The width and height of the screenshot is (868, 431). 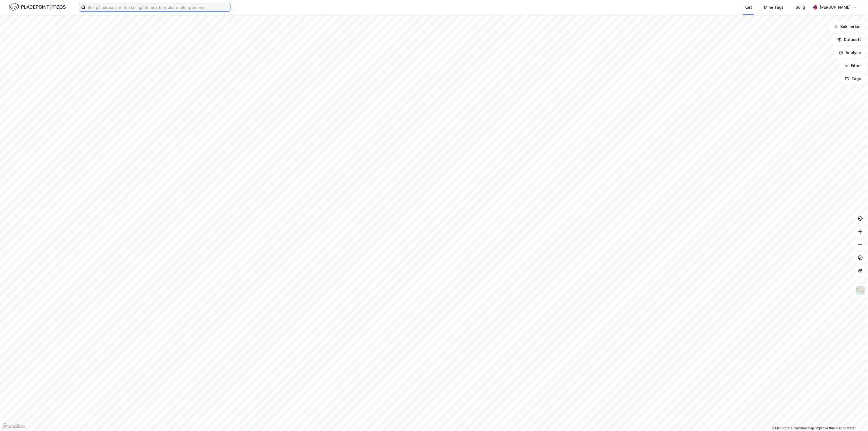 I want to click on div: Chat Widget, so click(x=854, y=418).